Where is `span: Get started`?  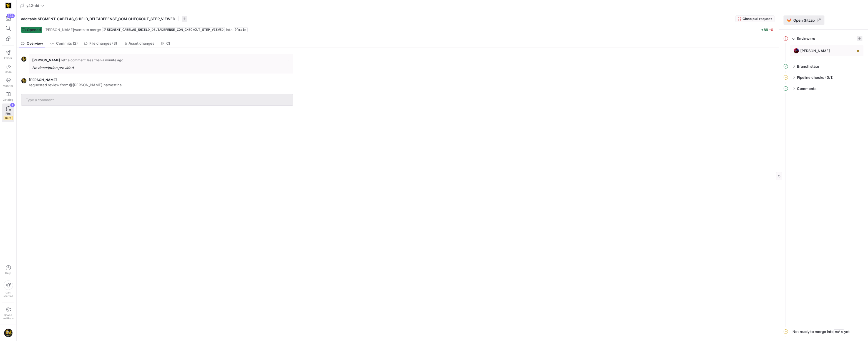 span: Get started is located at coordinates (8, 295).